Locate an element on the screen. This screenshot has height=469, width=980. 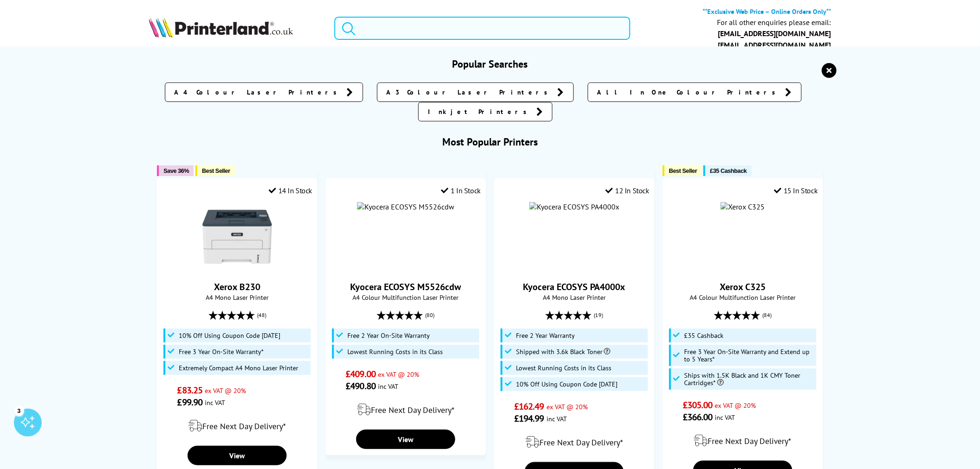
img: Kyocera ECOSYS M5526cdw is located at coordinates (406, 207).